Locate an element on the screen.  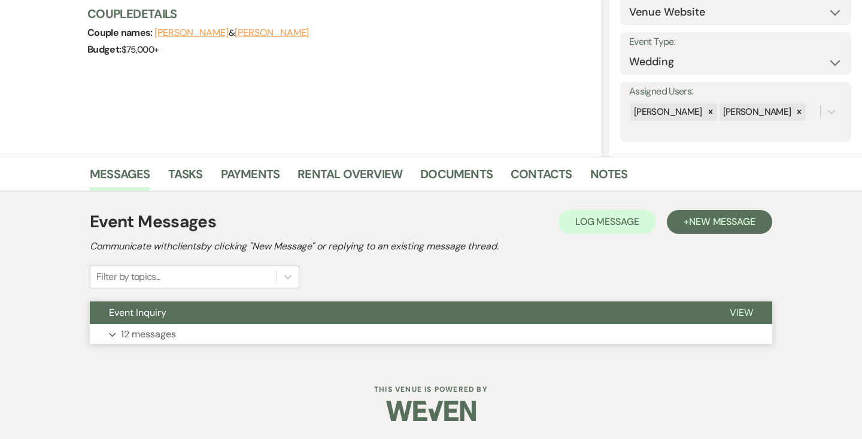
button: Event Inquiry is located at coordinates (400, 313).